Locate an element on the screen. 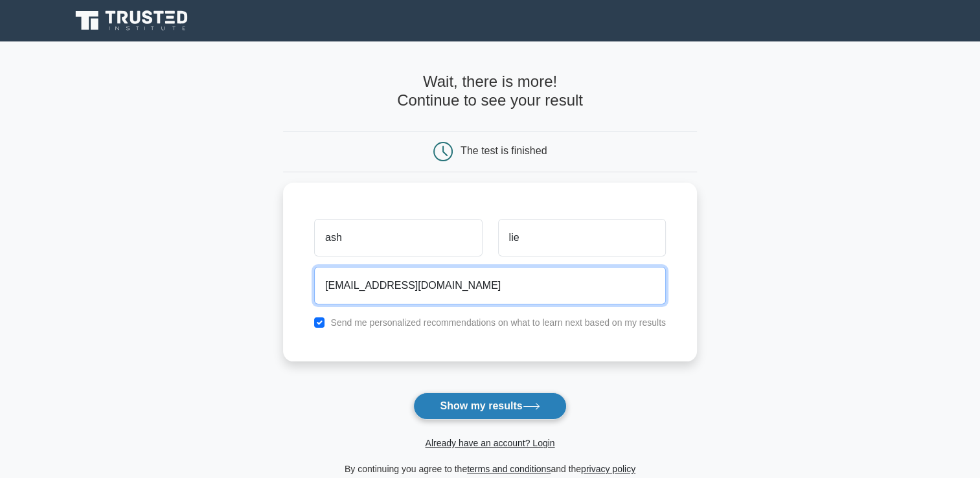 This screenshot has width=980, height=478. input: First name is located at coordinates (397, 238).